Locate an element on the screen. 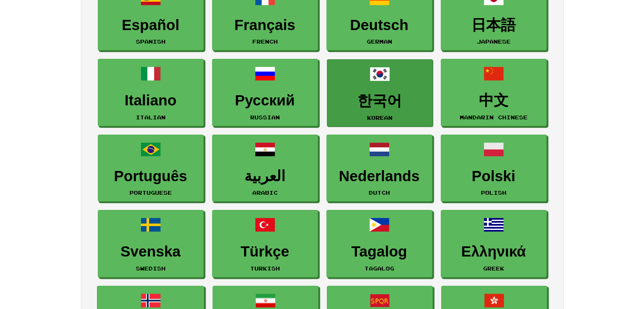 The height and width of the screenshot is (309, 644). small: Swedish is located at coordinates (150, 269).